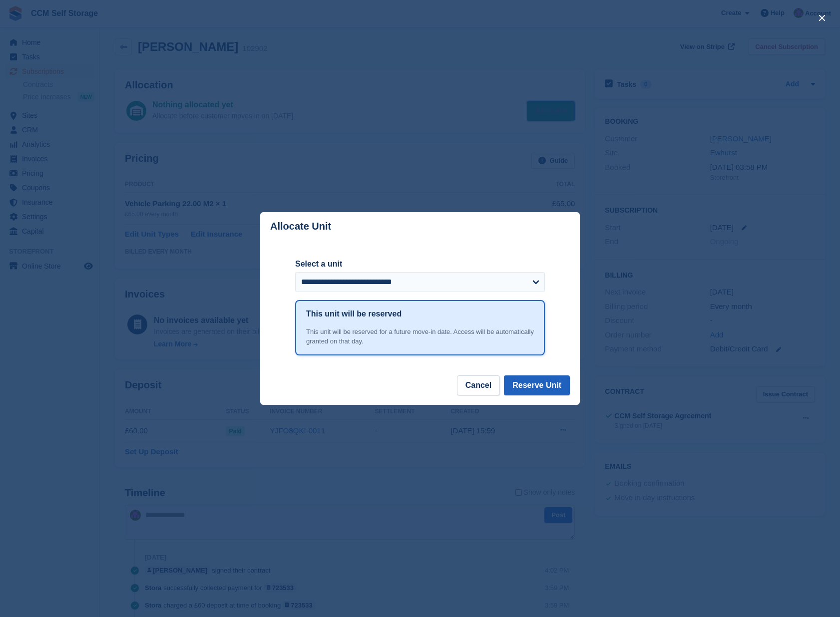  I want to click on button: close, so click(822, 18).